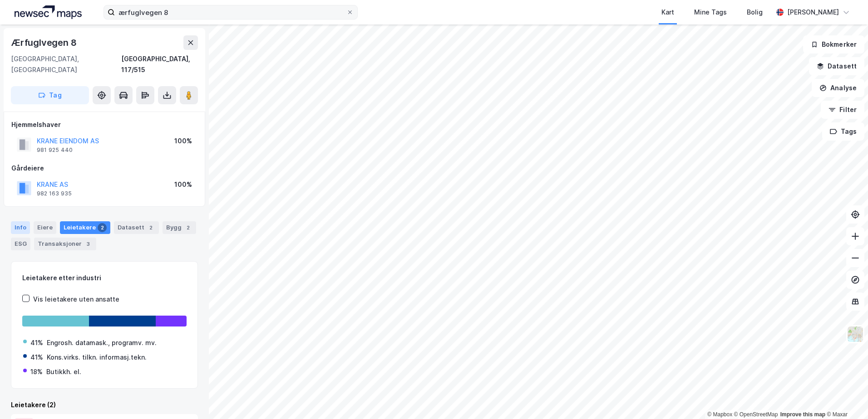 The width and height of the screenshot is (868, 419). I want to click on div: Bygg, so click(179, 227).